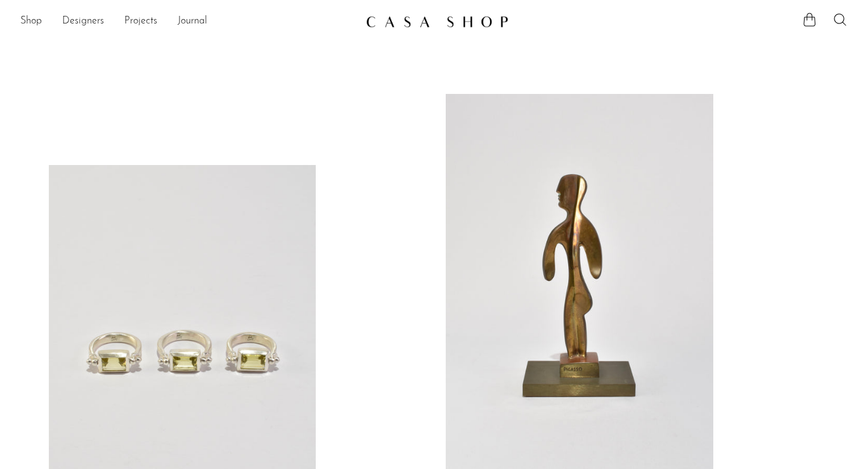  I want to click on ul: NEW HEADER MENU, so click(188, 22).